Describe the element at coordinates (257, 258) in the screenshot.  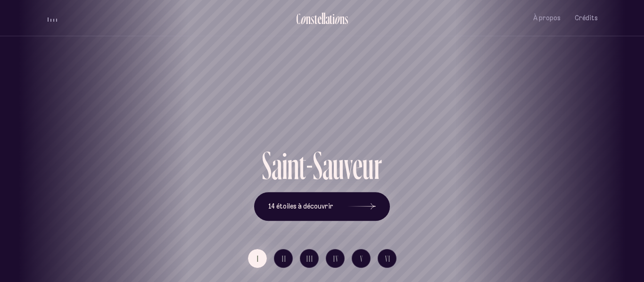
I see `button: I` at that location.